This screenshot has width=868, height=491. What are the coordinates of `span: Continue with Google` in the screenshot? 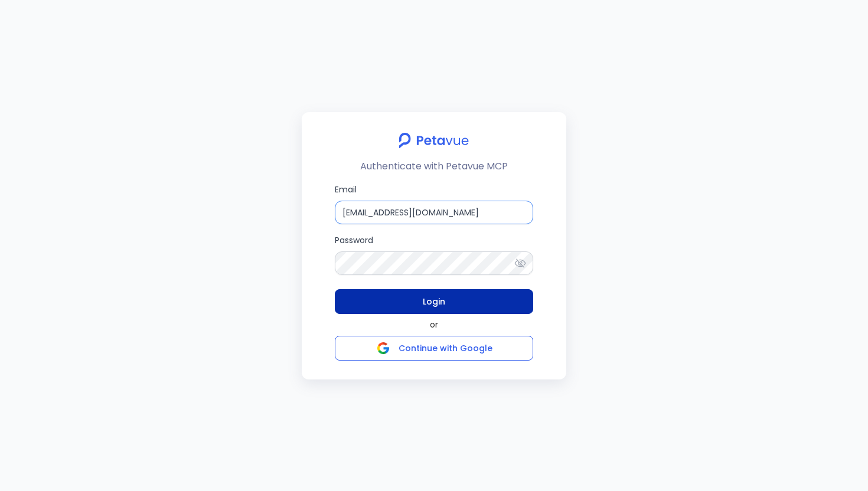 It's located at (445, 348).